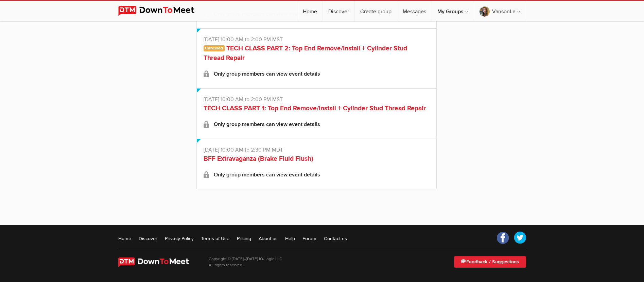 This screenshot has width=644, height=282. Describe the element at coordinates (503, 238) in the screenshot. I see `a: Facebook` at that location.